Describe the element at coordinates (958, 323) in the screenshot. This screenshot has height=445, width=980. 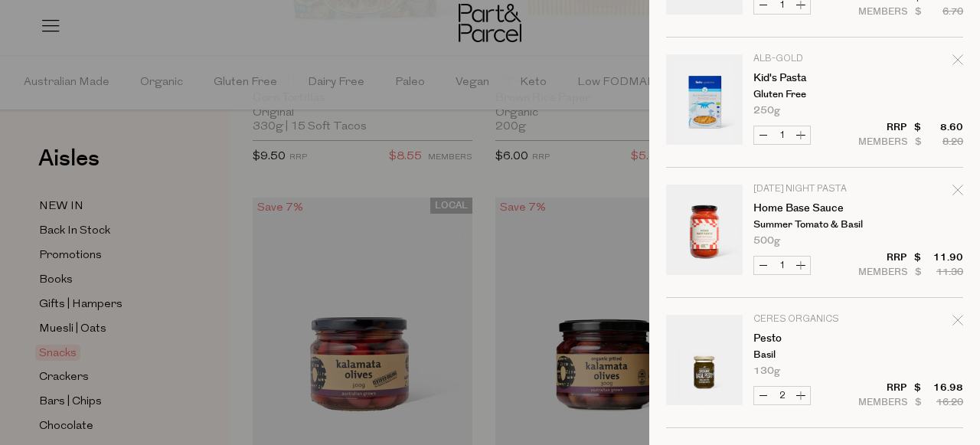
I see `div: Remove Pesto` at that location.